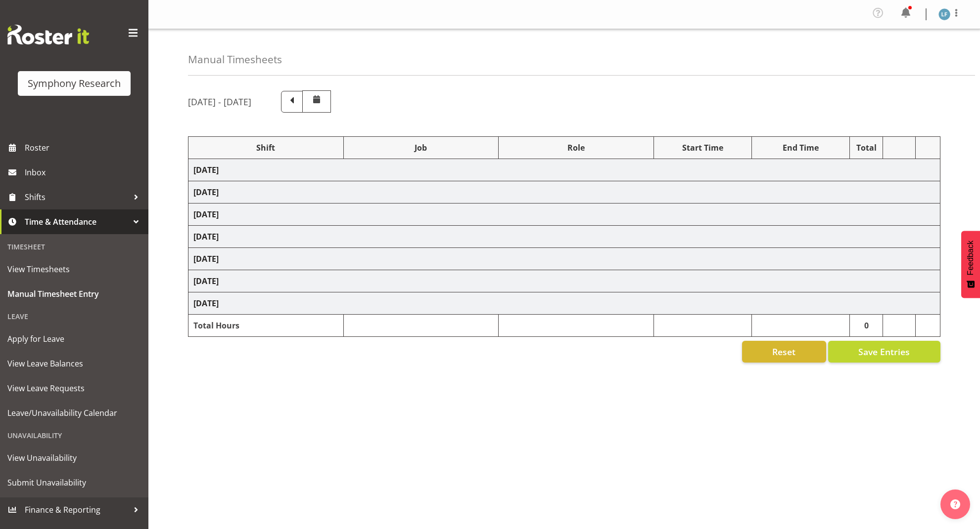  I want to click on a: View Unavailability, so click(74, 458).